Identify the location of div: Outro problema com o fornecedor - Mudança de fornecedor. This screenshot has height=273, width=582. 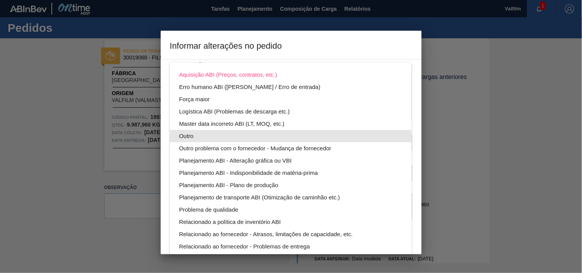
(291, 149).